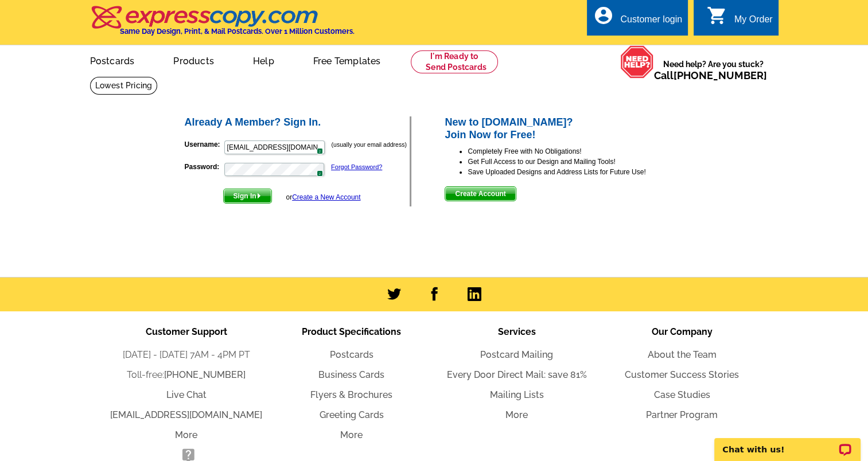 The height and width of the screenshot is (461, 868). I want to click on span: Product Specifications, so click(351, 332).